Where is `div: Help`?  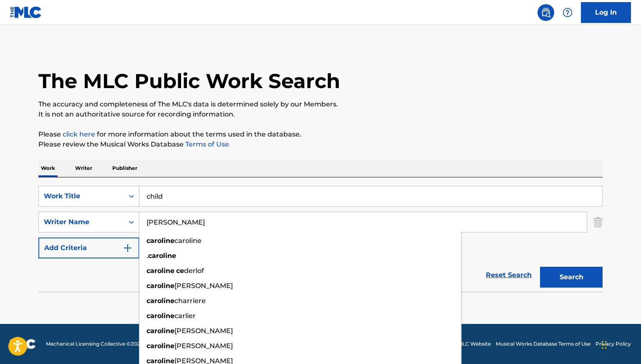 div: Help is located at coordinates (568, 12).